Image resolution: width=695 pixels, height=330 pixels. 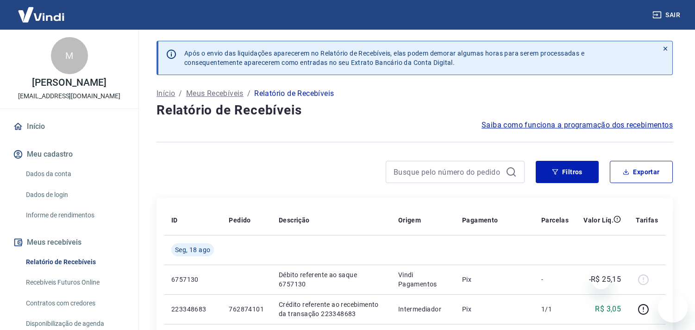 What do you see at coordinates (642, 172) in the screenshot?
I see `button: Exportar` at bounding box center [642, 172].